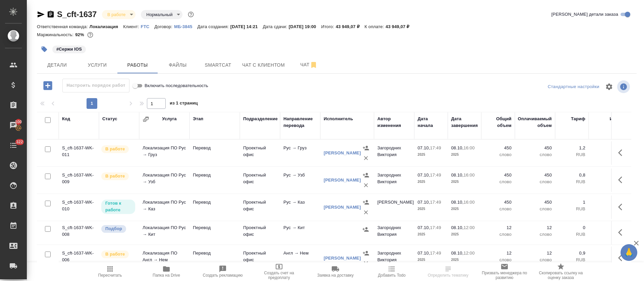 Image resolution: width=644 pixels, height=281 pixels. I want to click on p: 0,8, so click(572, 175).